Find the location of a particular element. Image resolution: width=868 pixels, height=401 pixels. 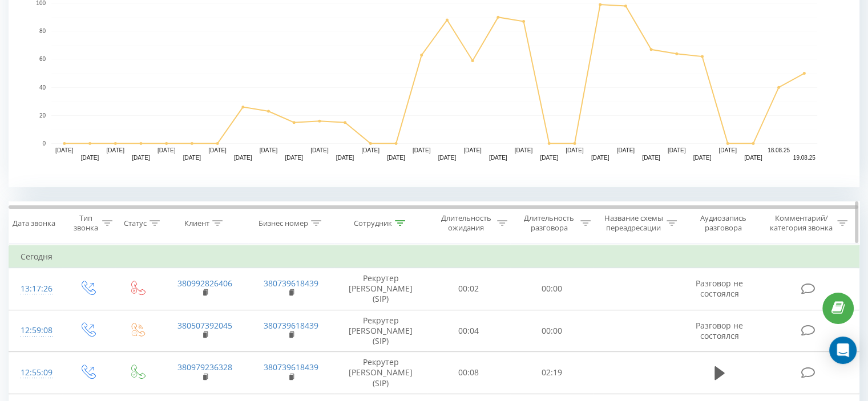

div: Бизнес номер is located at coordinates (283, 223).